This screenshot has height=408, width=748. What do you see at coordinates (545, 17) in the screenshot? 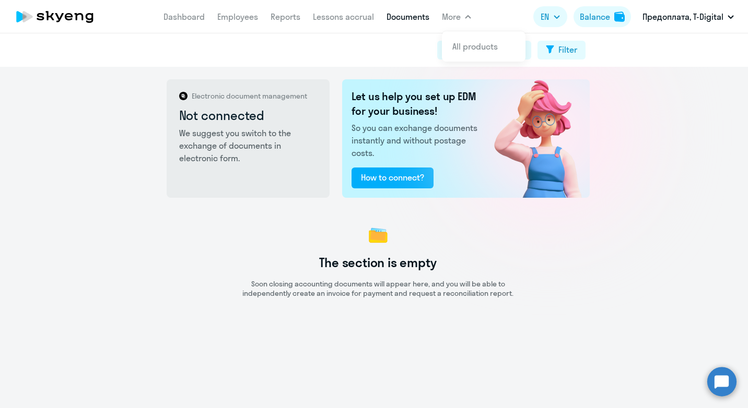
I see `span: EN` at bounding box center [545, 17].